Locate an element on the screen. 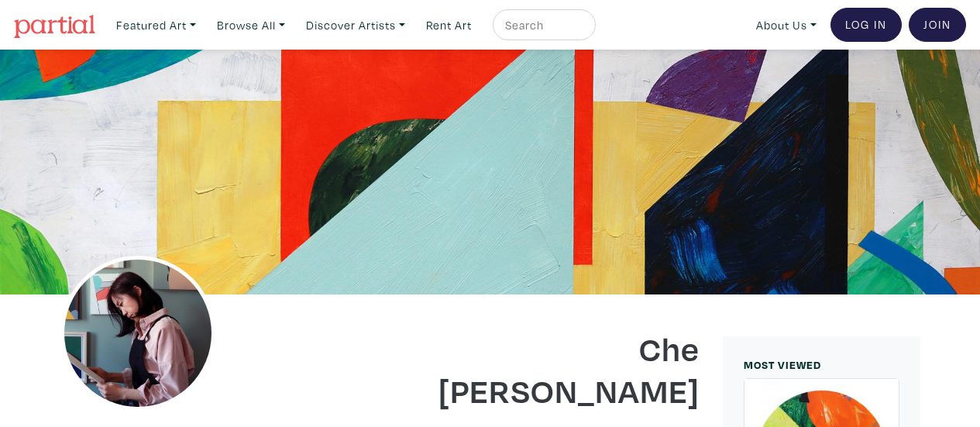 The image size is (980, 427). small: MOST VIEWED is located at coordinates (782, 364).